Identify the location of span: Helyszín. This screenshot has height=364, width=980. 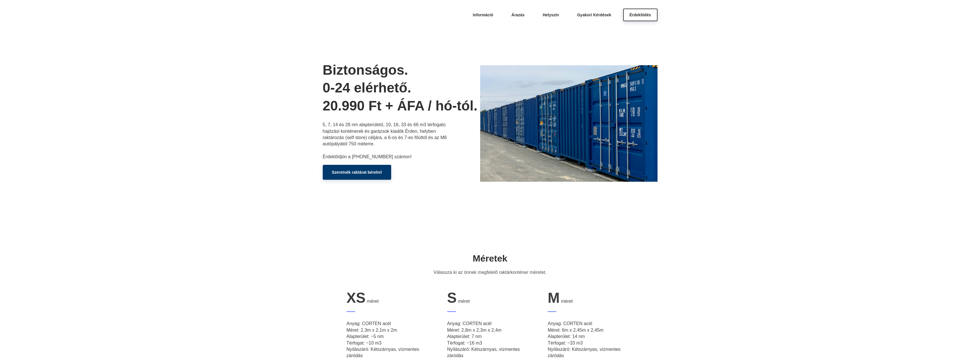
(551, 15).